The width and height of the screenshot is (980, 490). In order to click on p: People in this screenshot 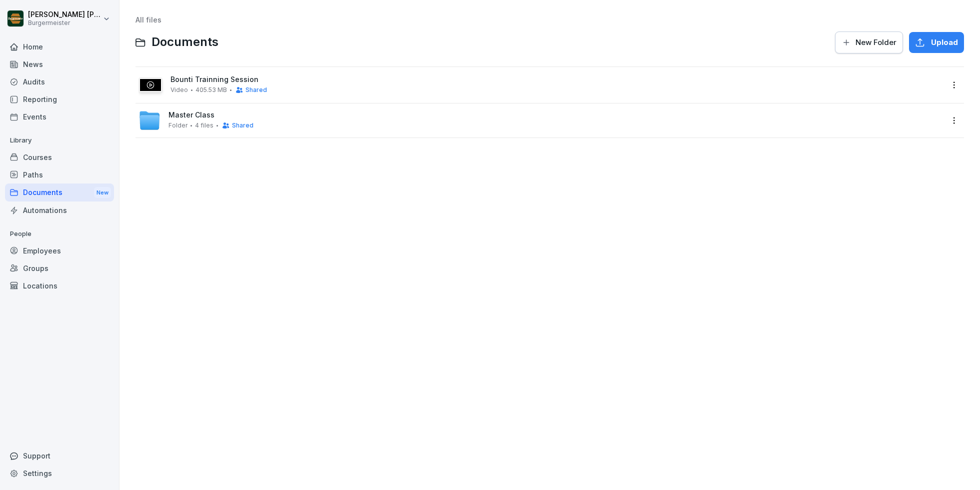, I will do `click(60, 234)`.